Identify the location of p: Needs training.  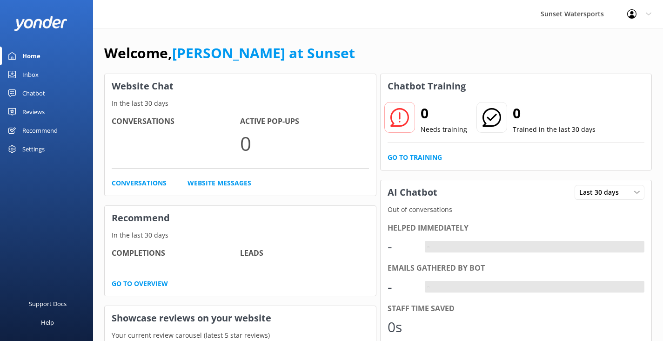
(444, 129).